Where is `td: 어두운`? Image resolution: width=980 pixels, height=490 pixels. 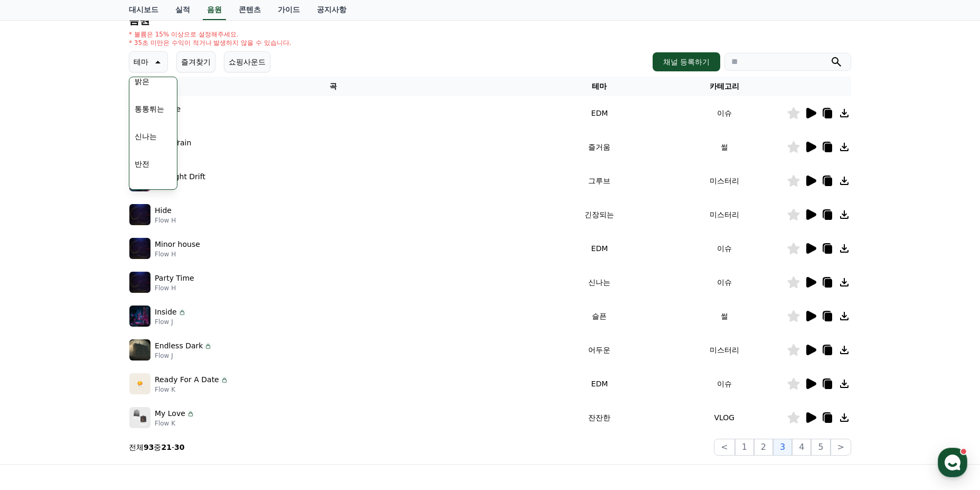
td: 어두운 is located at coordinates (599, 349).